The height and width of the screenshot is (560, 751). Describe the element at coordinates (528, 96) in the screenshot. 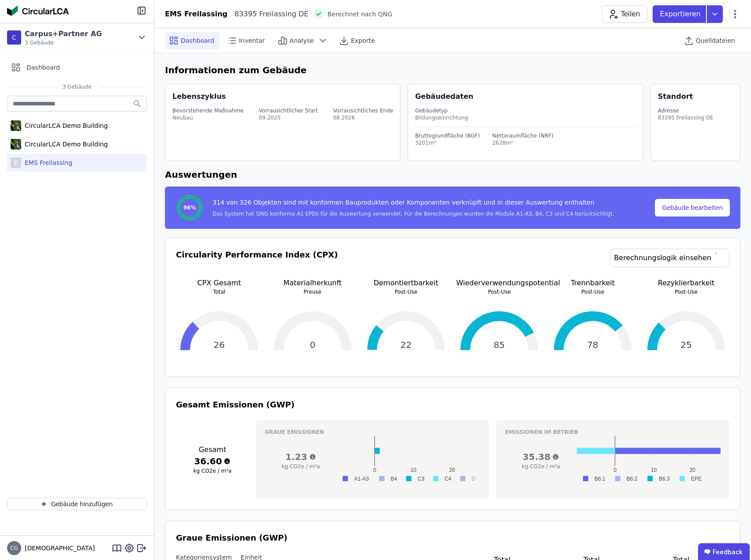

I see `div: Gebäudedaten` at that location.